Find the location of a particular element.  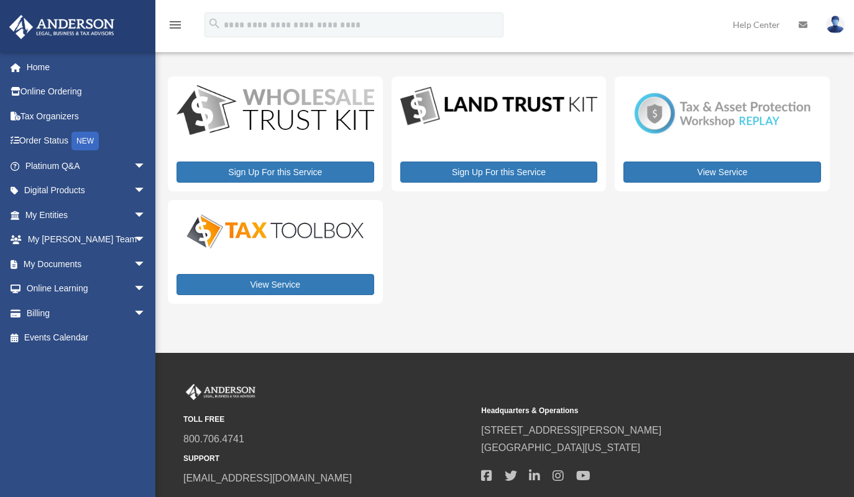

i: menu is located at coordinates (175, 25).